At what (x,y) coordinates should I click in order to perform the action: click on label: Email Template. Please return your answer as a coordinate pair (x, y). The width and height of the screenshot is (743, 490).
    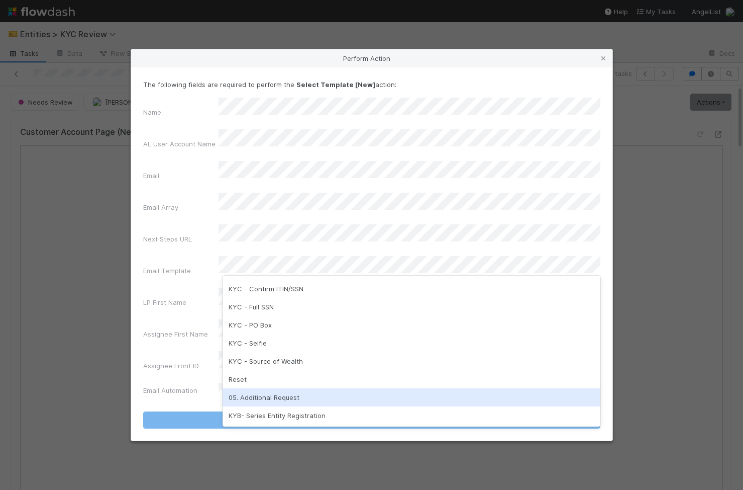
    Looking at the image, I should click on (167, 270).